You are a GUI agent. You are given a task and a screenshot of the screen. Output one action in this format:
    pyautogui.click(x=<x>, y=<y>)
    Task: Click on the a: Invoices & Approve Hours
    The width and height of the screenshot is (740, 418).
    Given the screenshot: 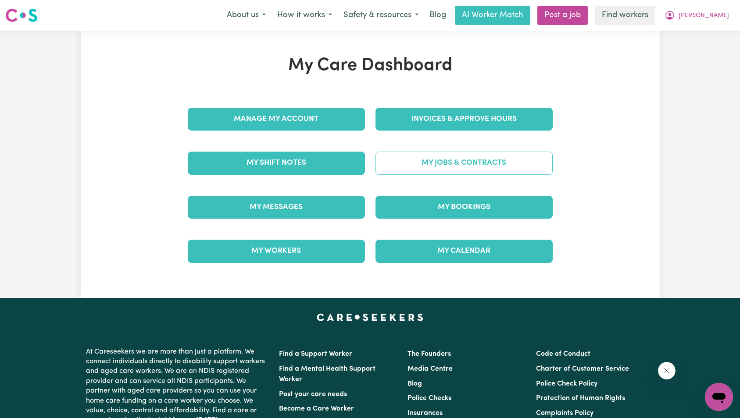 What is the action you would take?
    pyautogui.click(x=464, y=119)
    